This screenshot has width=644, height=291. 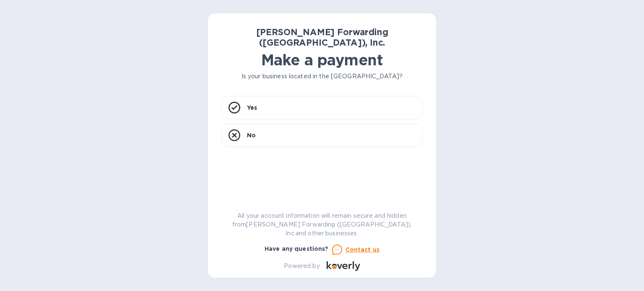 What do you see at coordinates (297, 249) in the screenshot?
I see `b: Have any questions?` at bounding box center [297, 249].